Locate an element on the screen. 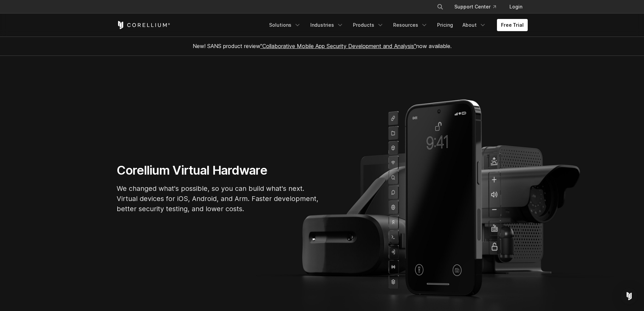 The image size is (644, 311). a: About is located at coordinates (474, 25).